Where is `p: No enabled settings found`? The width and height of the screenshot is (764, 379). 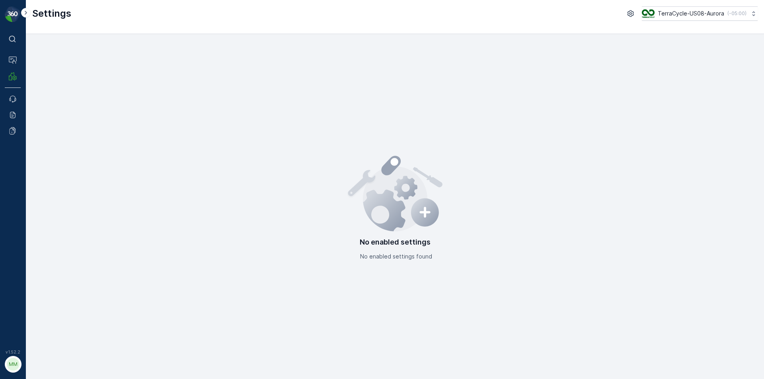
p: No enabled settings found is located at coordinates (396, 257).